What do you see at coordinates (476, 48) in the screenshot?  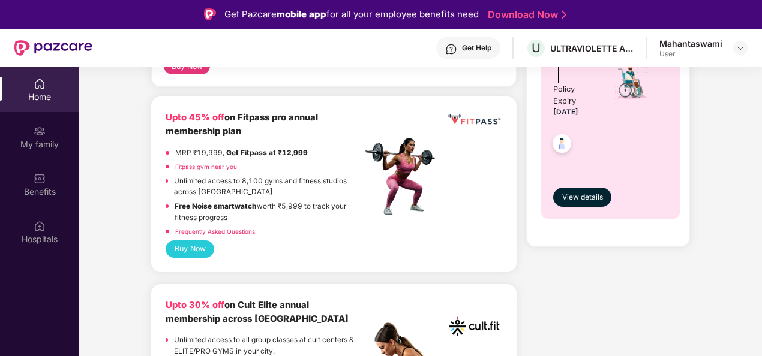 I see `div: Get Help` at bounding box center [476, 48].